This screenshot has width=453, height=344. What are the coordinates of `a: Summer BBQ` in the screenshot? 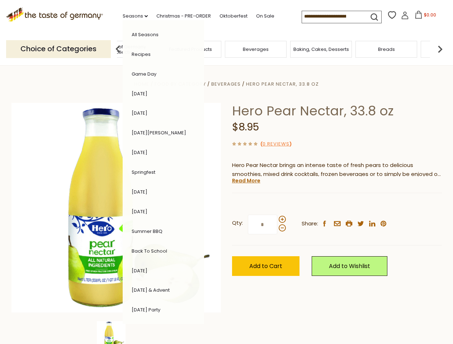 It's located at (147, 231).